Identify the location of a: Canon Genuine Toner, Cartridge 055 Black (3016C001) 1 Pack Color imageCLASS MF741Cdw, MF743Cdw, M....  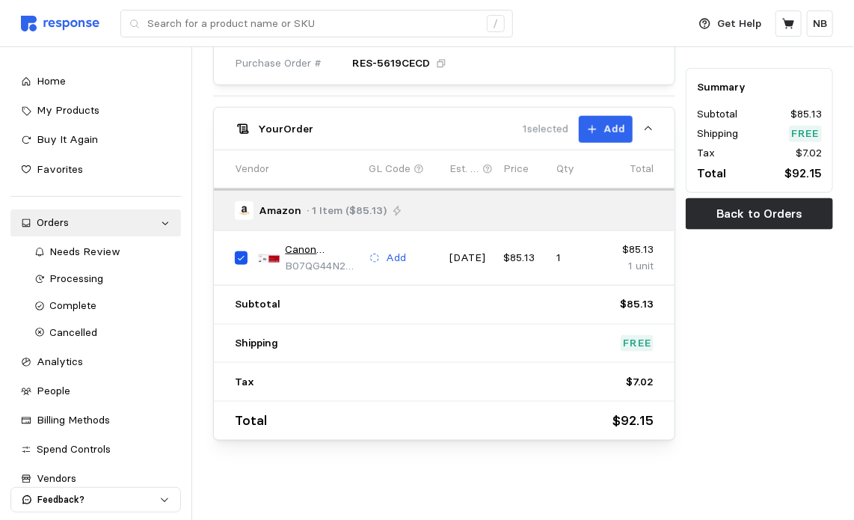
(322, 250).